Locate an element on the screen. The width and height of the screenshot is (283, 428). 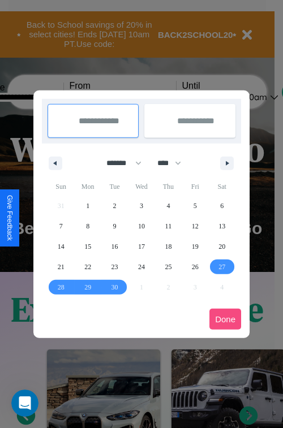
span: 8 is located at coordinates (88, 226).